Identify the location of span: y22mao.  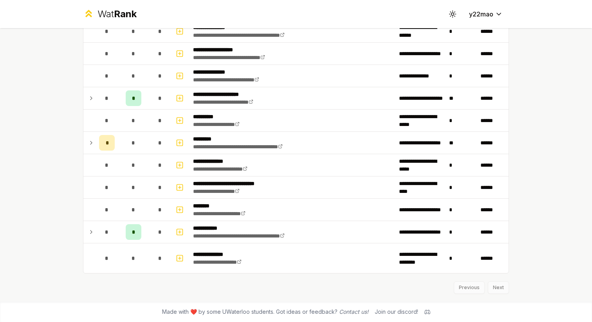
(481, 14).